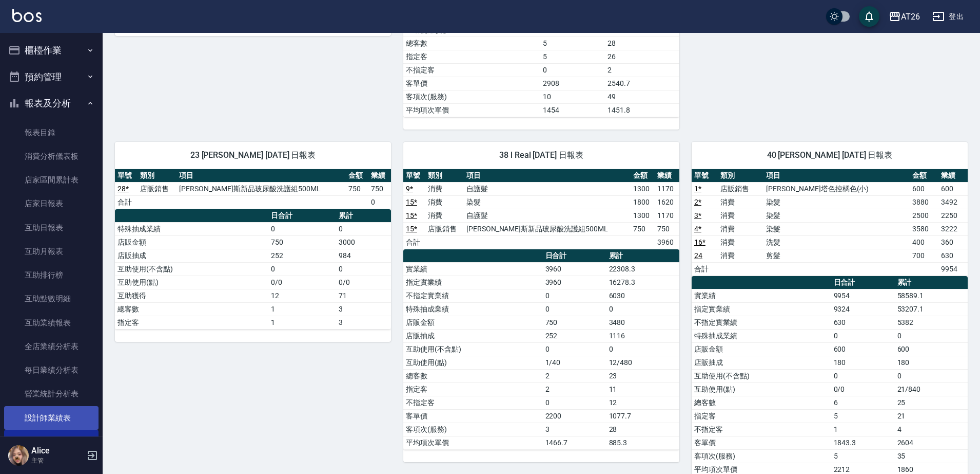 The image size is (980, 474). Describe the element at coordinates (643, 322) in the screenshot. I see `td: 3480` at that location.